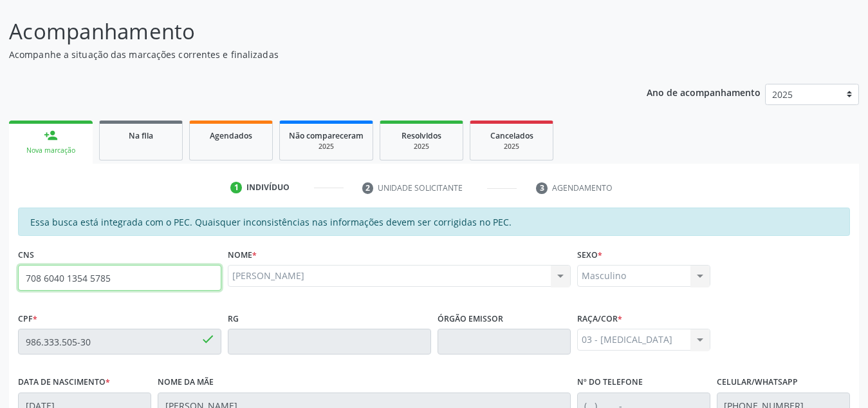 The width and height of the screenshot is (868, 408). What do you see at coordinates (470, 318) in the screenshot?
I see `label: Órgão emissor` at bounding box center [470, 318].